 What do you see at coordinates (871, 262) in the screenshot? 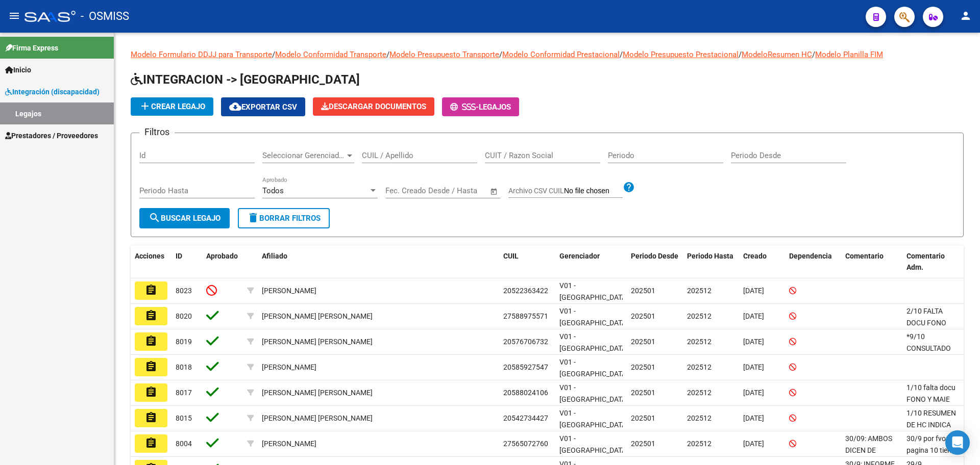
I see `datatable-header-cell: Comentario` at bounding box center [871, 262].